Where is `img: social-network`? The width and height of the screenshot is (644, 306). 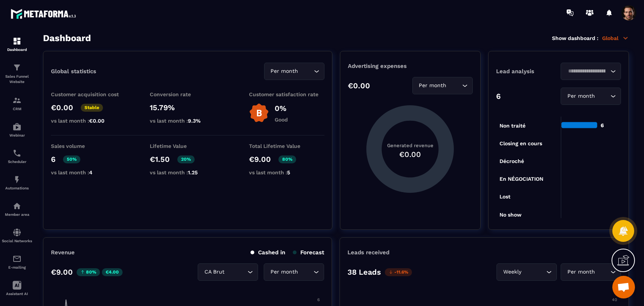
img: social-network is located at coordinates (17, 233).